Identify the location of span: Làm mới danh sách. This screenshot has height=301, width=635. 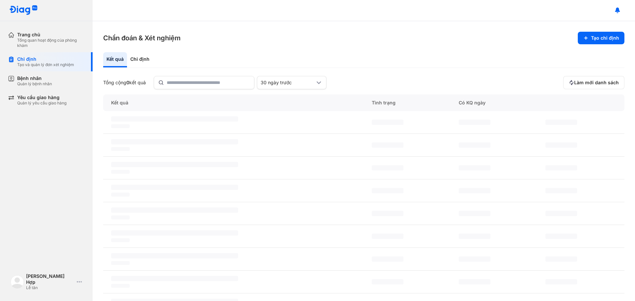
(596, 83).